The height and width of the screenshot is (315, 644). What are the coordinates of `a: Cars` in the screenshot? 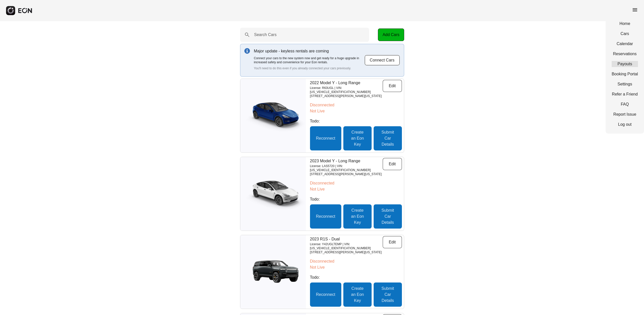 It's located at (625, 34).